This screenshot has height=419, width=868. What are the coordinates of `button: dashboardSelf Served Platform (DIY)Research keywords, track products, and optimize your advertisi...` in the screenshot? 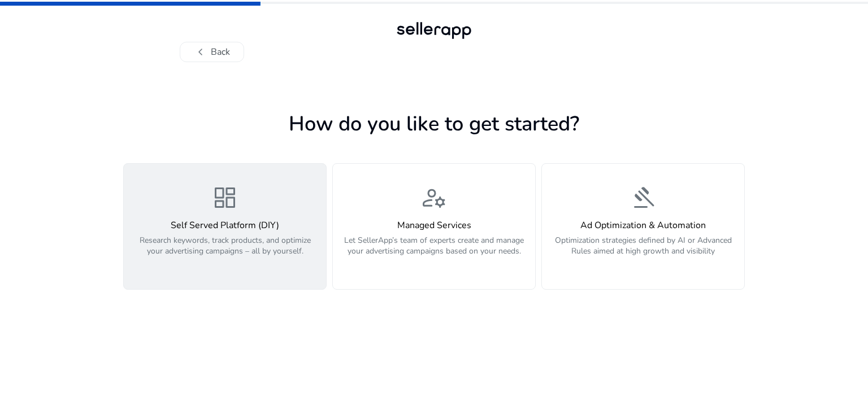 It's located at (225, 226).